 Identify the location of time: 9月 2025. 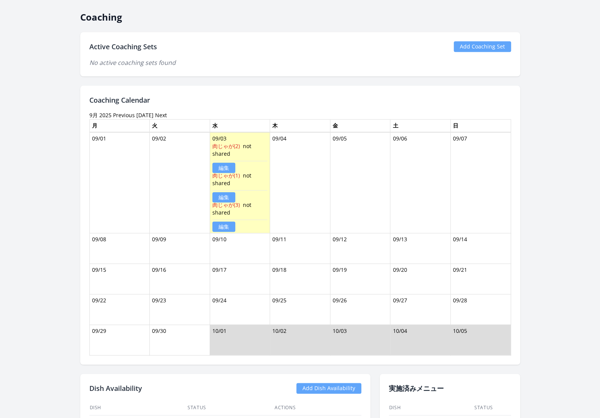
(100, 115).